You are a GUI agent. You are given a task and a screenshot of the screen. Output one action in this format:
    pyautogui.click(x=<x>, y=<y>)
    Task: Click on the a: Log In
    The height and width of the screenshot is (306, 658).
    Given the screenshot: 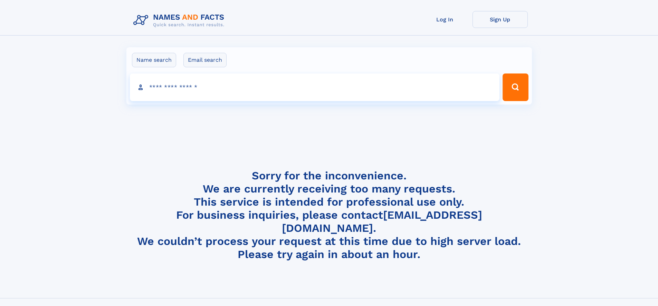 What is the action you would take?
    pyautogui.click(x=445, y=19)
    